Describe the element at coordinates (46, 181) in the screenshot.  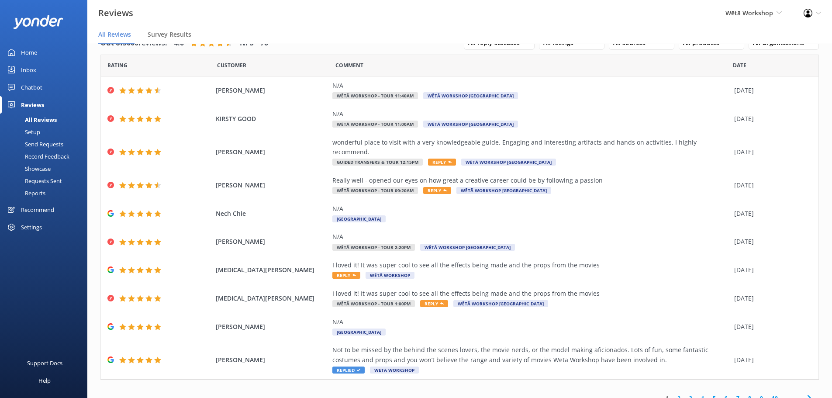
I see `a: Requests Sent` at that location.